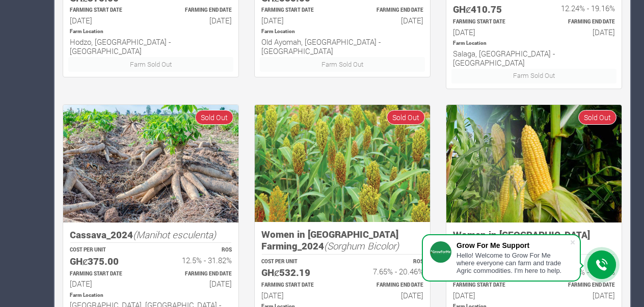 The height and width of the screenshot is (307, 644). What do you see at coordinates (297, 272) in the screenshot?
I see `h5: GHȼ532.19` at bounding box center [297, 272].